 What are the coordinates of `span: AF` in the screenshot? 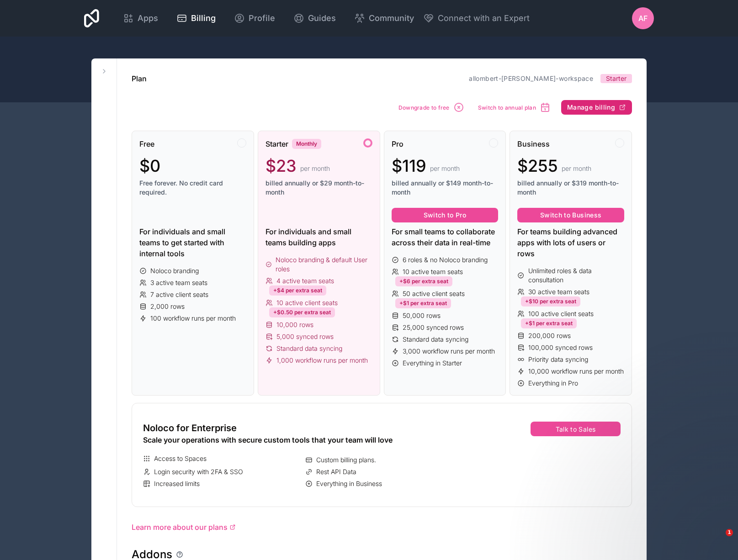 It's located at (643, 18).